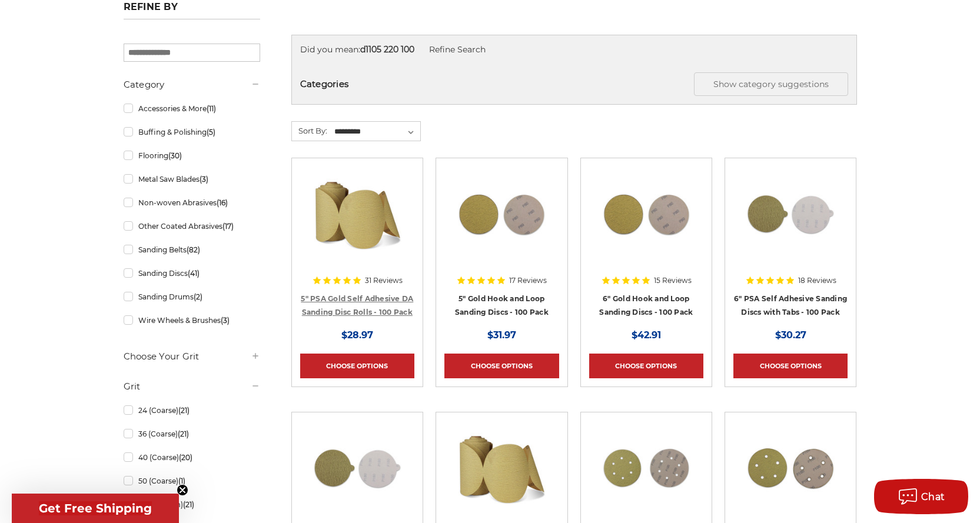 Image resolution: width=980 pixels, height=523 pixels. I want to click on a: 60 (Medium), so click(192, 505).